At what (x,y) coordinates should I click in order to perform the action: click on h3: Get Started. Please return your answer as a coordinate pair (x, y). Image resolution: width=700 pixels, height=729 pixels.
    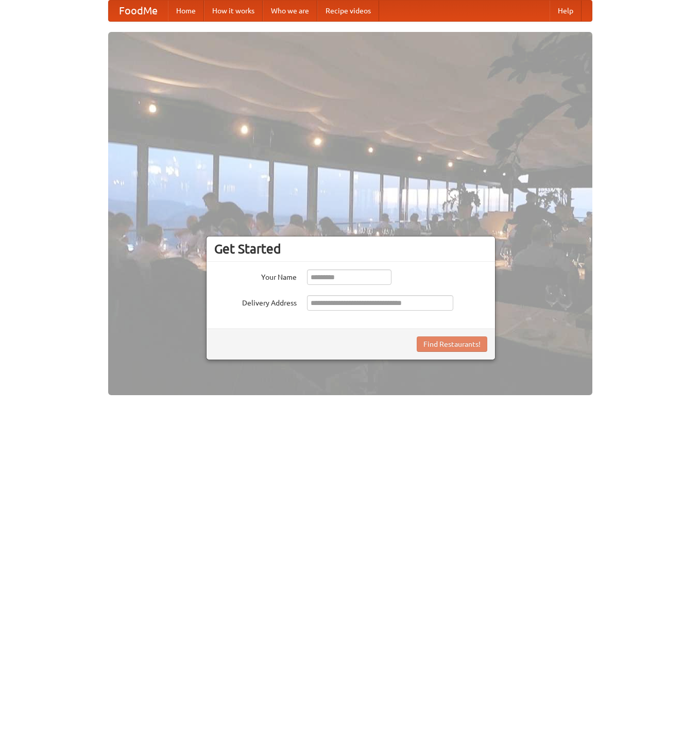
    Looking at the image, I should click on (351, 249).